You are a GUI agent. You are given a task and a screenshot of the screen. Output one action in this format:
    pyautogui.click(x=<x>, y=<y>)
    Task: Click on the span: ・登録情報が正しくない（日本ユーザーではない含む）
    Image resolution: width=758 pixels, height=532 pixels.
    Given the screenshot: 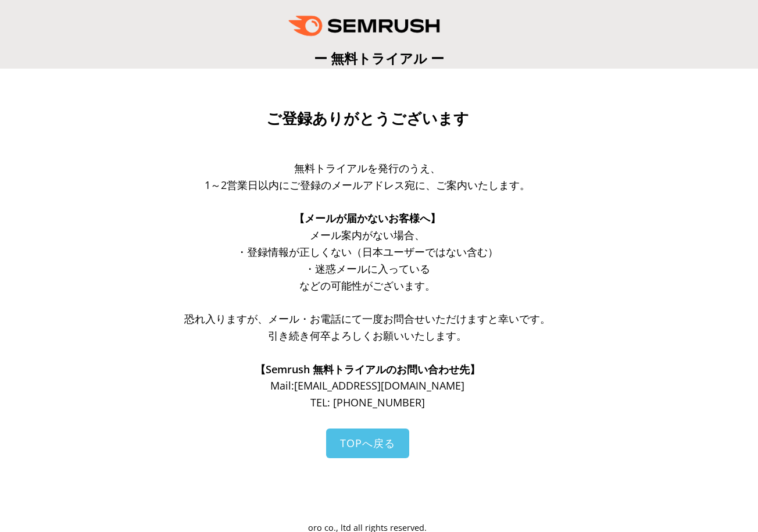 What is the action you would take?
    pyautogui.click(x=367, y=252)
    